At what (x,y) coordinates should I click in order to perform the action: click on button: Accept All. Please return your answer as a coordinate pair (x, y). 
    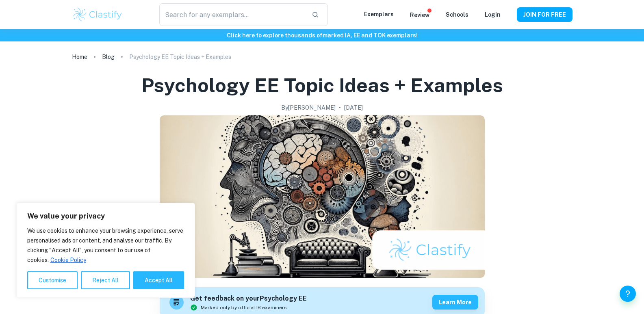
    Looking at the image, I should click on (159, 280).